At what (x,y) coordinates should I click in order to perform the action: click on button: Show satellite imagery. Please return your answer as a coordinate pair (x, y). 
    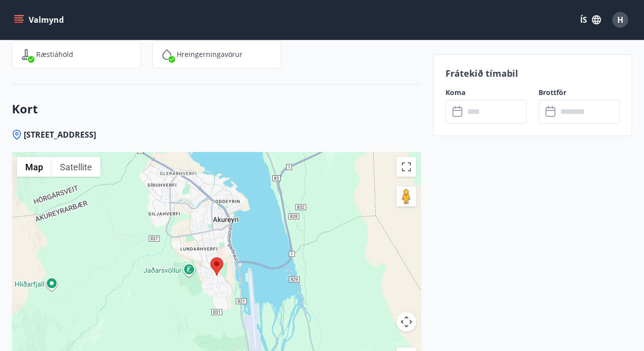
    Looking at the image, I should click on (76, 167).